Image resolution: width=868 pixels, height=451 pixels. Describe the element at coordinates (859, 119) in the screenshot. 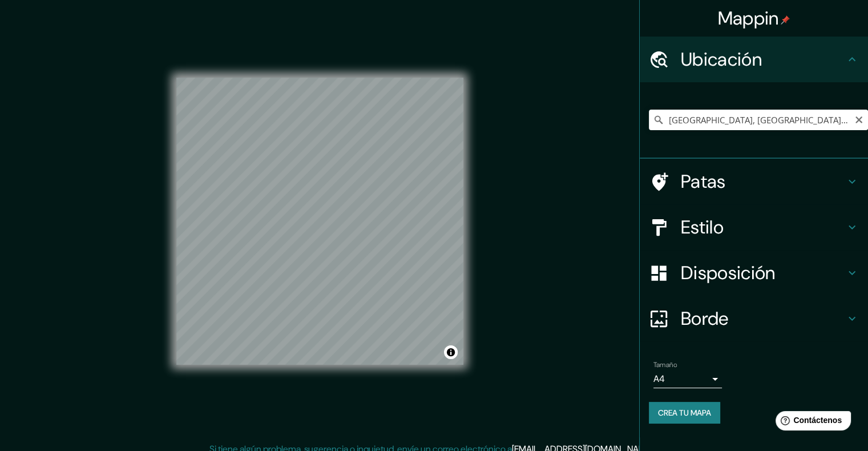

I see `button: Claro` at that location.